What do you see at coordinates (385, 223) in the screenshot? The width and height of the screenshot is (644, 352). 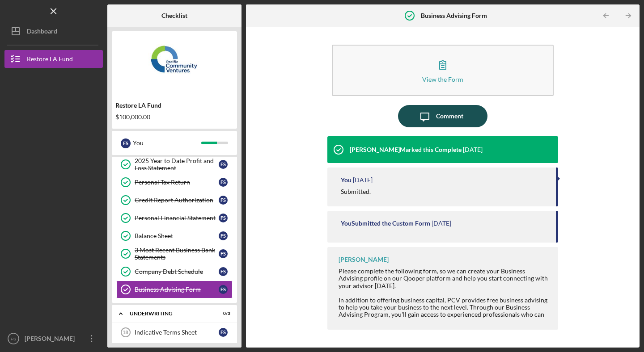 I see `div: You Submitted the Custom Form` at bounding box center [385, 223].